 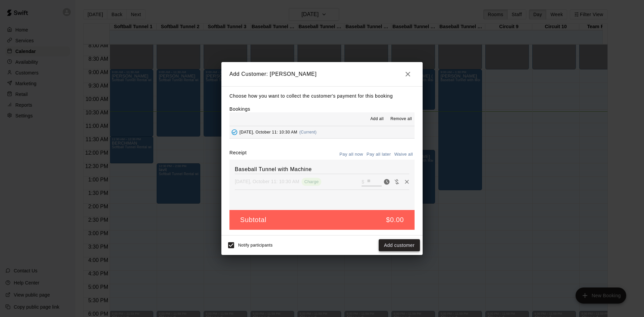 I want to click on p: Choose how you want to collect the customer's payment for this booking, so click(x=322, y=96).